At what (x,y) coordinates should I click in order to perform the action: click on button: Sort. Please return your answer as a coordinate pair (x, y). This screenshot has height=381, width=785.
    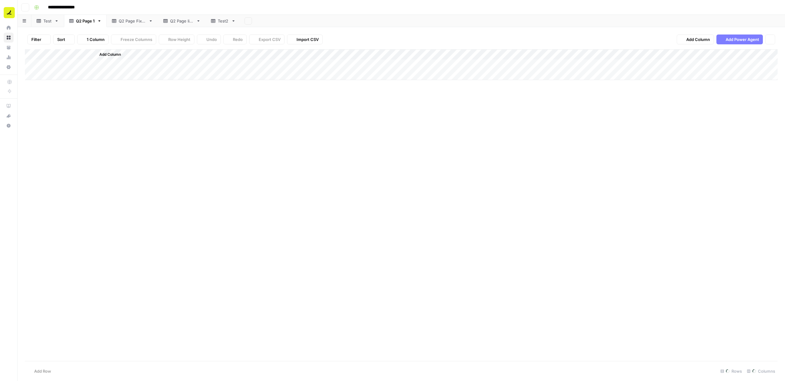
    Looking at the image, I should click on (64, 39).